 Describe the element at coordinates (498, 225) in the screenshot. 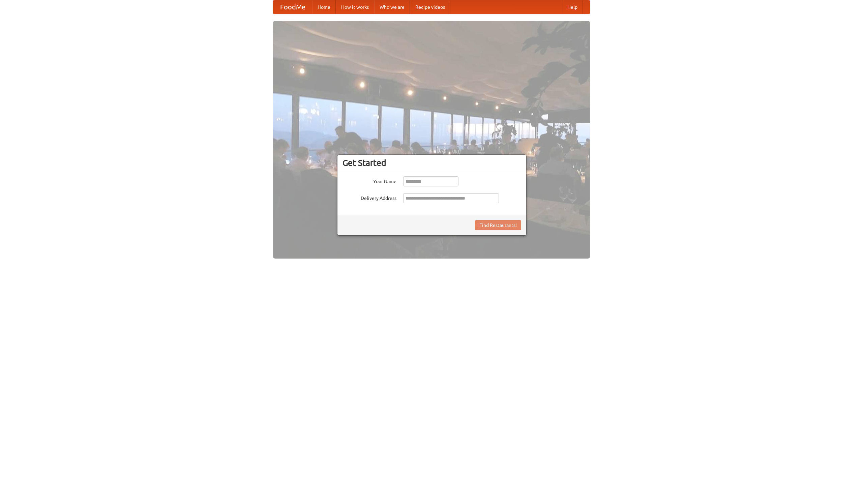

I see `button: Find Restaurants!` at that location.